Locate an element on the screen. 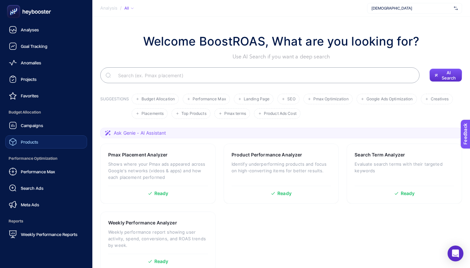 This screenshot has height=268, width=470. span: Landing Page is located at coordinates (257, 99).